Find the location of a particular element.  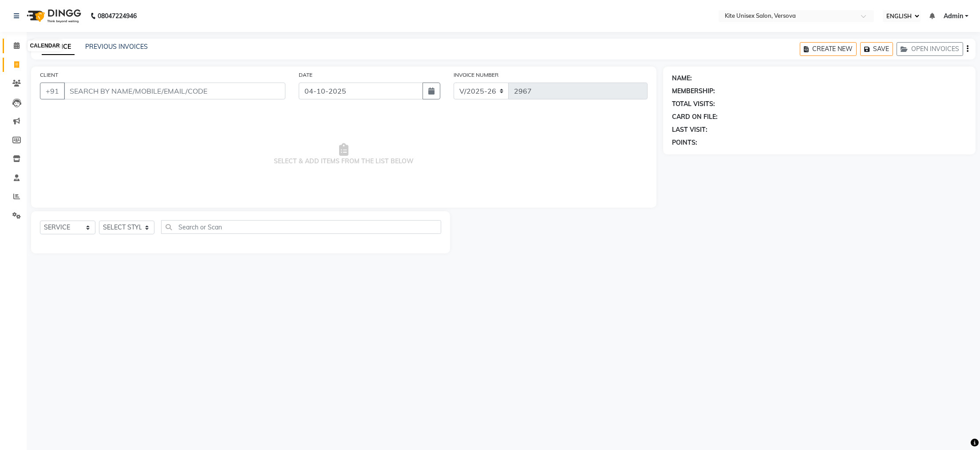

label: INVOICE NUMBER is located at coordinates (476, 75).